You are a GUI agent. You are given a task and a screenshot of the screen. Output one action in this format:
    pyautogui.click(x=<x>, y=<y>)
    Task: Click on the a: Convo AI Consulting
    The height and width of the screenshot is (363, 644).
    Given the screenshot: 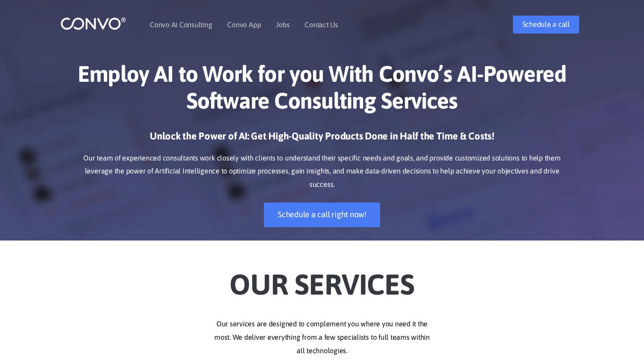 What is the action you would take?
    pyautogui.click(x=181, y=24)
    